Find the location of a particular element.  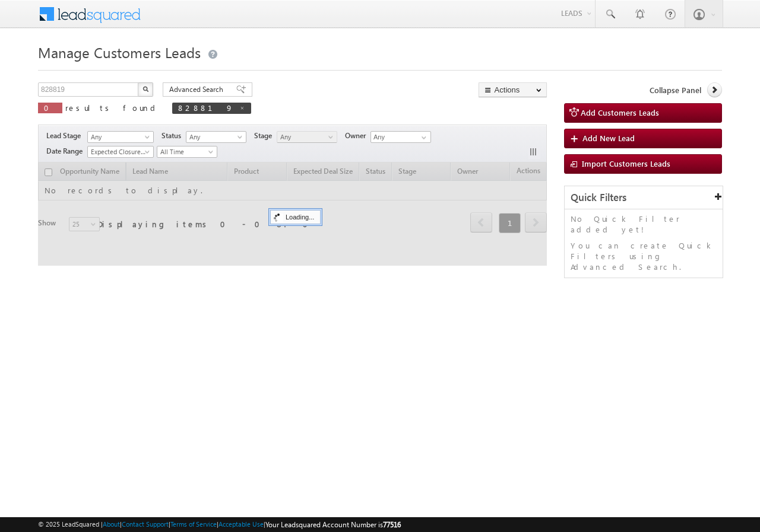

span: 77516 is located at coordinates (392, 524).